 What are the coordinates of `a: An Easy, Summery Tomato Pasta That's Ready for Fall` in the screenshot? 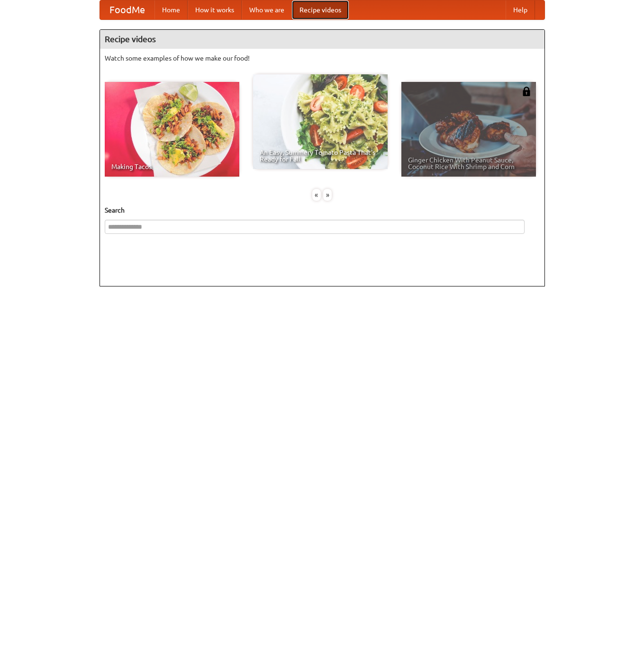 It's located at (320, 121).